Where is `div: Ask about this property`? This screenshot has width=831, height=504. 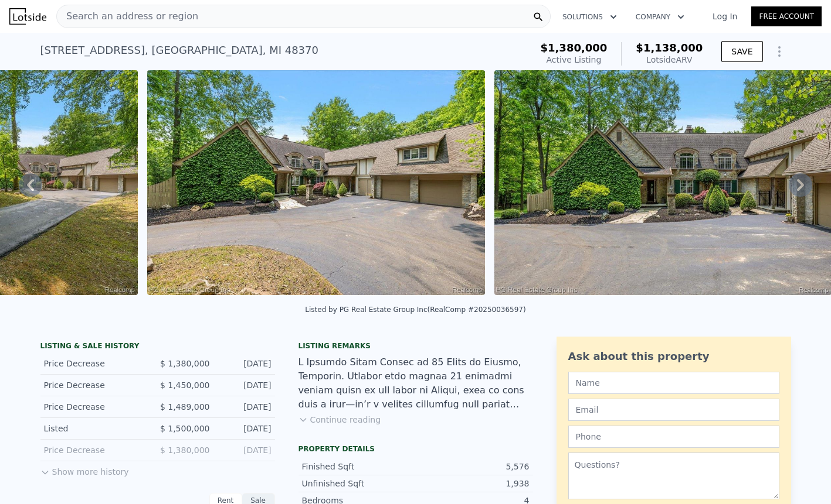
div: Ask about this property is located at coordinates (673, 357).